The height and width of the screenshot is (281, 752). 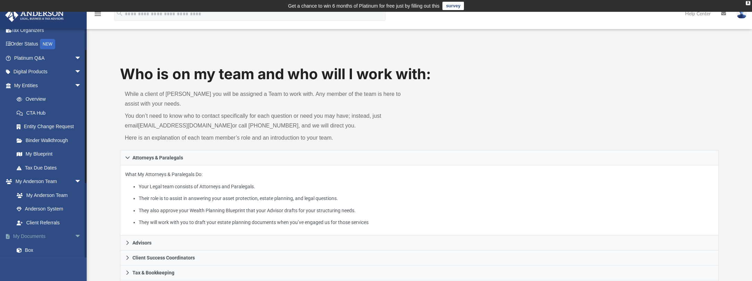 I want to click on span: Client Success Coordinators, so click(x=164, y=257).